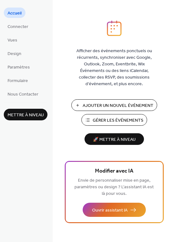 The height and width of the screenshot is (242, 176). Describe the element at coordinates (118, 106) in the screenshot. I see `span: Ajouter Un Nouvel Événement` at that location.